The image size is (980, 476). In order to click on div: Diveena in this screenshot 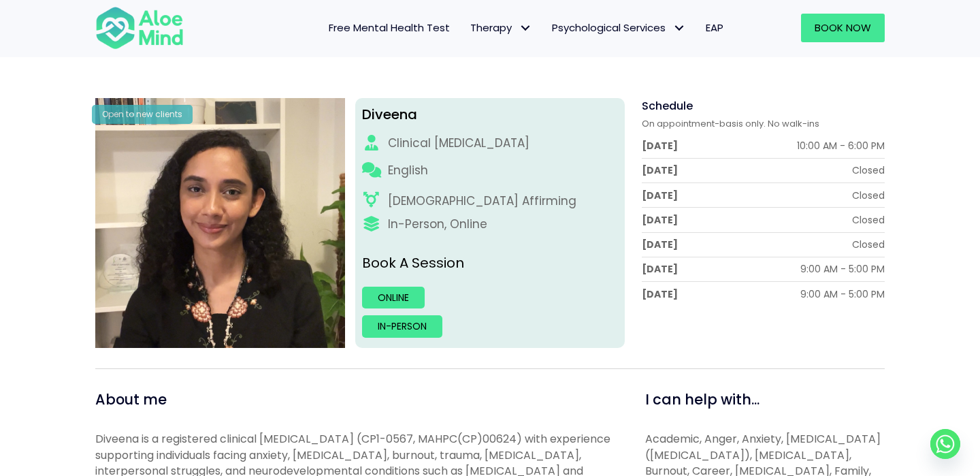, I will do `click(490, 114)`.